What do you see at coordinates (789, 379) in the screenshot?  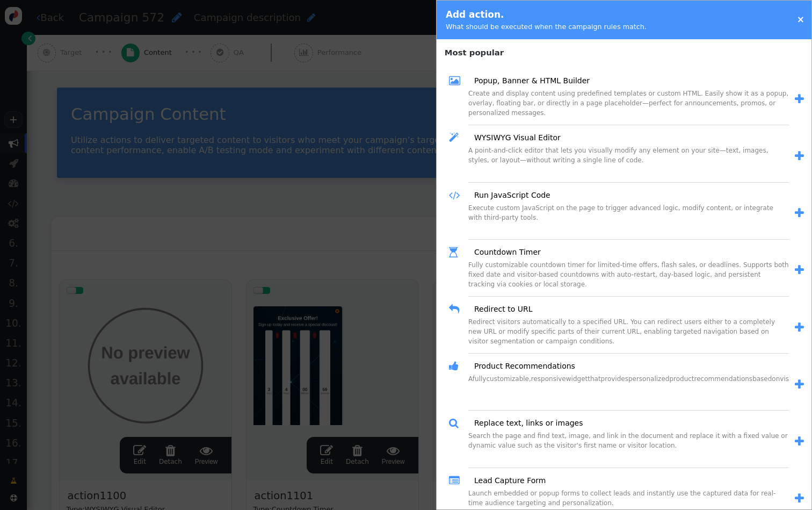 I see `span: visitor` at bounding box center [789, 379].